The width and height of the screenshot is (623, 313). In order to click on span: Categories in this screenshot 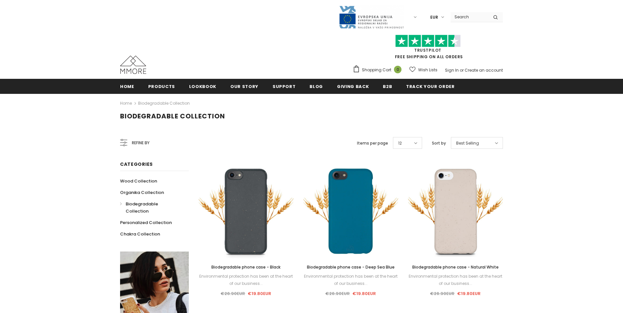, I will do `click(136, 164)`.